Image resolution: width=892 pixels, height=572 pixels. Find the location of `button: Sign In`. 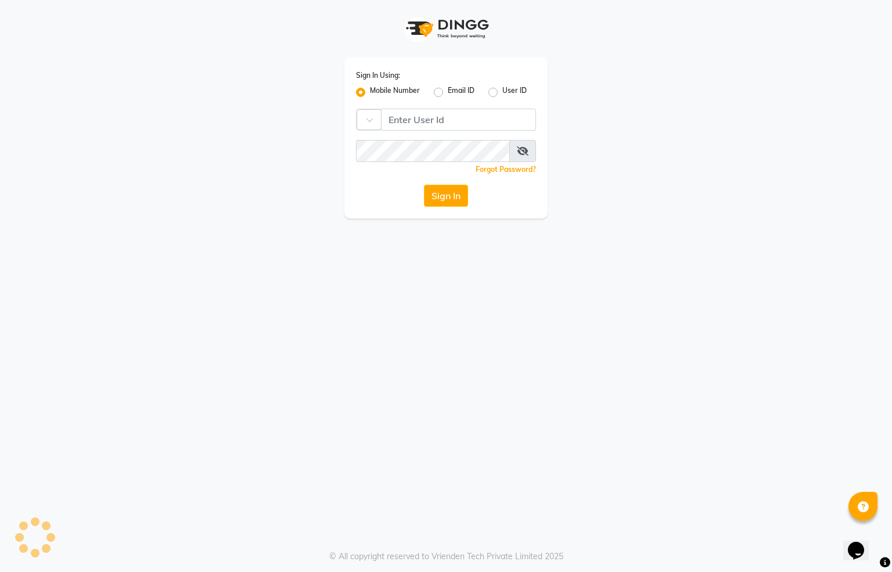

button: Sign In is located at coordinates (446, 196).